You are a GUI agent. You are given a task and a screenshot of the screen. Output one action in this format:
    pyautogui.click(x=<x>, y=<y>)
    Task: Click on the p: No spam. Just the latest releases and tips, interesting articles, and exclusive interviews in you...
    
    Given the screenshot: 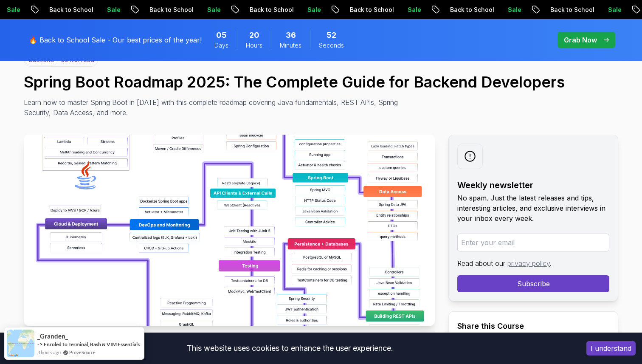 What is the action you would take?
    pyautogui.click(x=533, y=208)
    